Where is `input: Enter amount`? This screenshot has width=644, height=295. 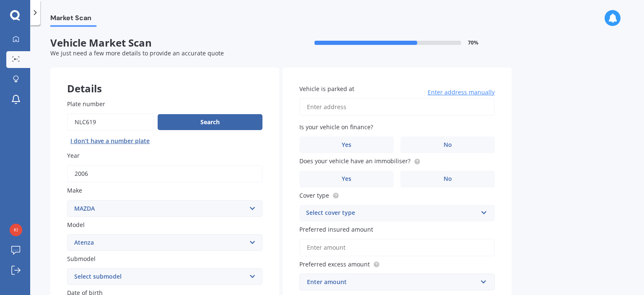
input: Enter amount is located at coordinates (397, 248).